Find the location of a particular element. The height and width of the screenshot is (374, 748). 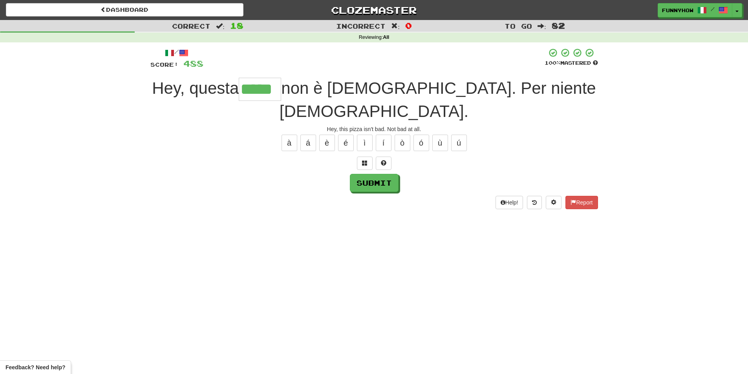

a: Dashboard is located at coordinates (124, 10).